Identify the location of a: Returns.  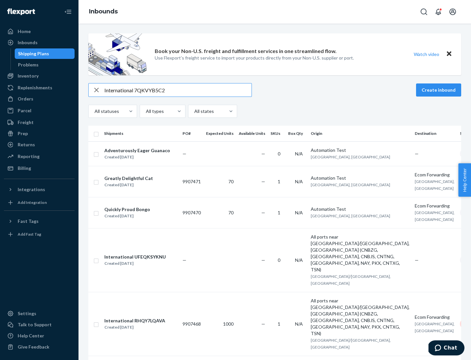
(39, 145).